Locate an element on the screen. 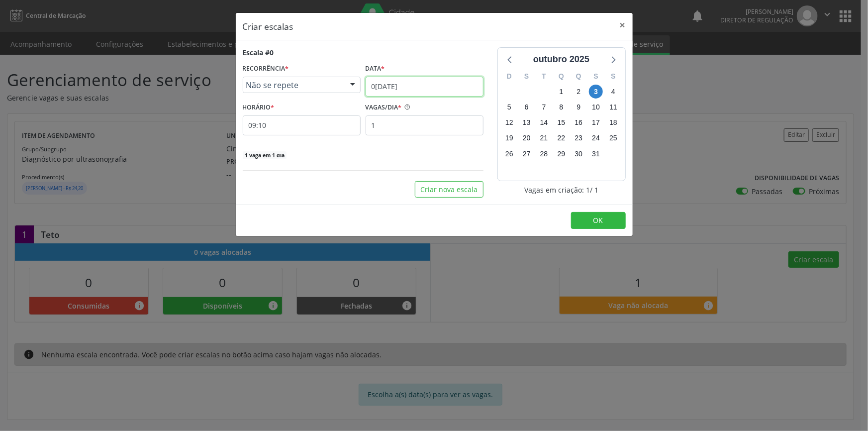 The image size is (868, 431). span: domingo, 26 de outubro de 2025 is located at coordinates (509, 154).